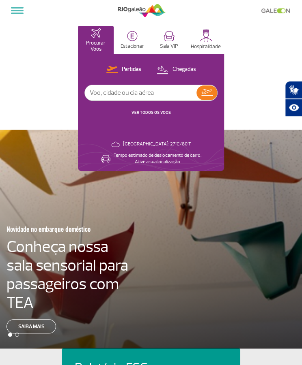  I want to click on img: airplaneHomeActive.svg, so click(96, 33).